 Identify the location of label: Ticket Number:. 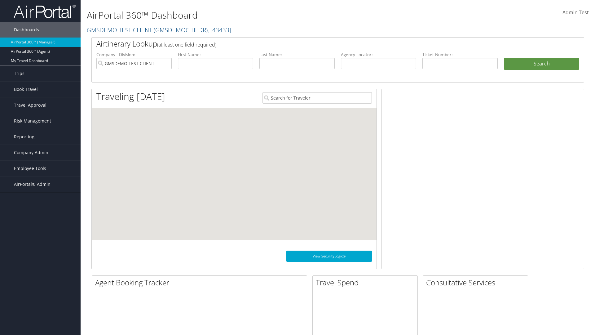
(460, 55).